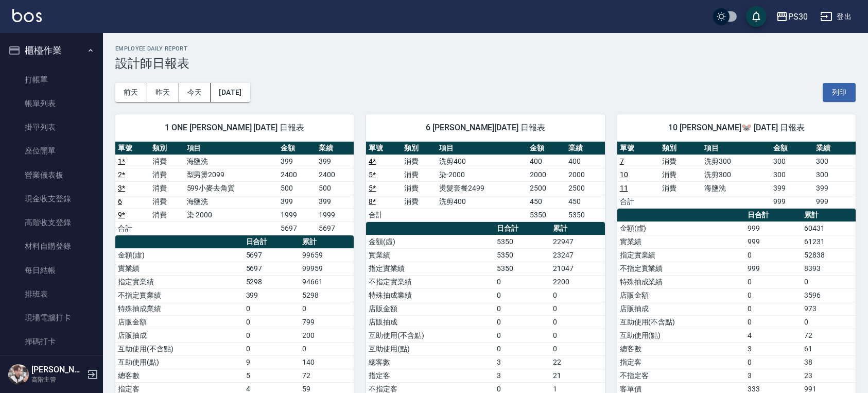  Describe the element at coordinates (131, 92) in the screenshot. I see `button: 前天` at that location.